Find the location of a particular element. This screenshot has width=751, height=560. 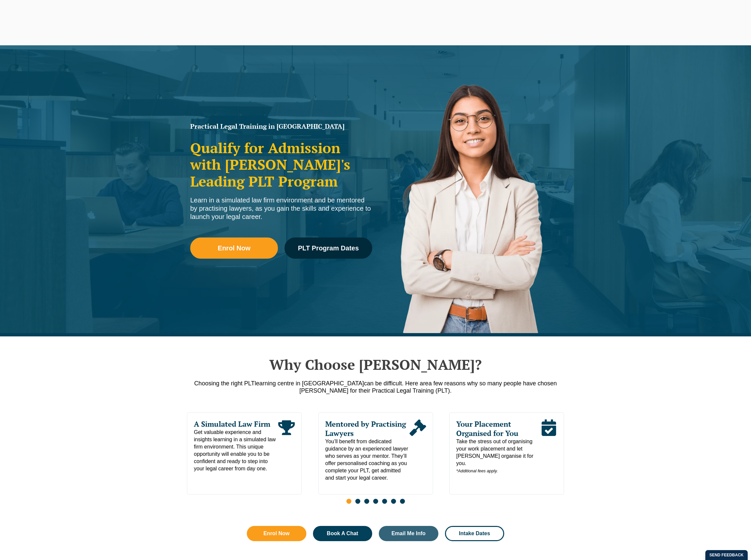

span: Mentored by Practising Lawyers is located at coordinates (368, 428).